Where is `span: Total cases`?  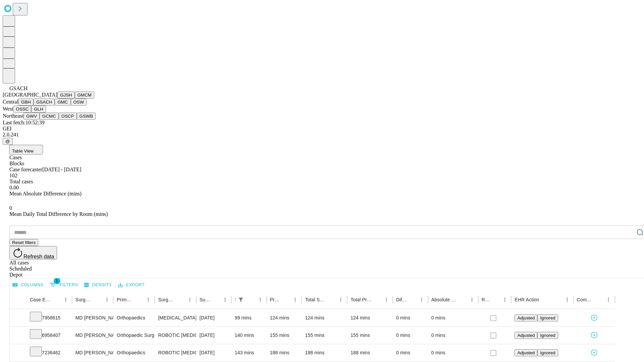 span: Total cases is located at coordinates (21, 181).